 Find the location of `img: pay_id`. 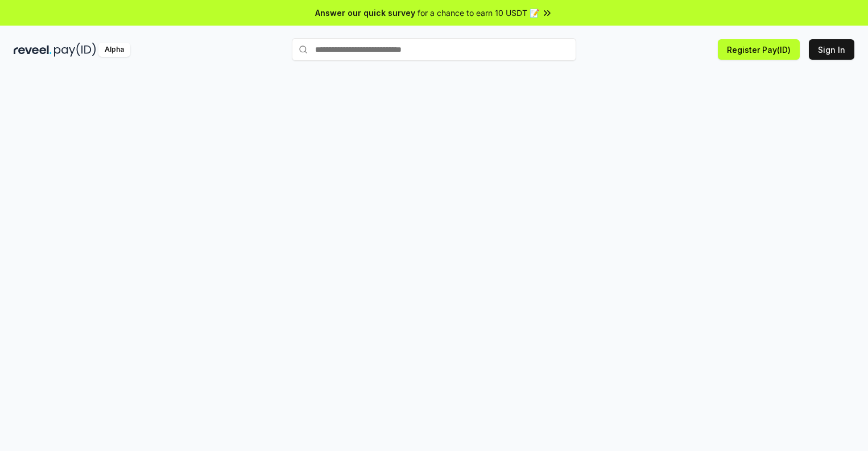

img: pay_id is located at coordinates (75, 49).